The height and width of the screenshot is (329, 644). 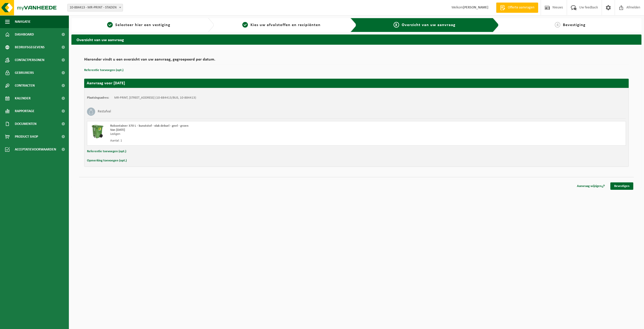 I want to click on button: Opmerking toevoegen (opt.), so click(x=107, y=161).